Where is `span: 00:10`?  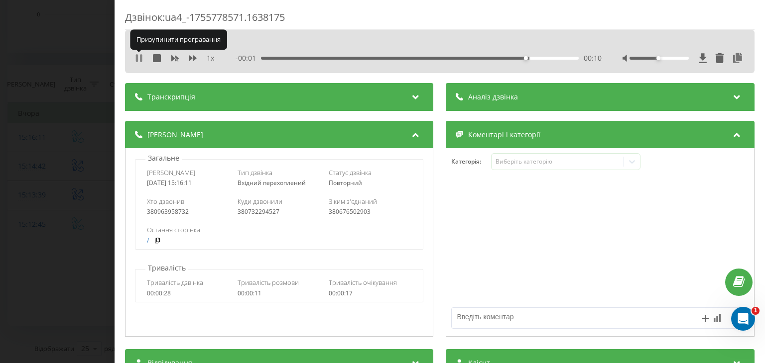 span: 00:10 is located at coordinates (592, 58).